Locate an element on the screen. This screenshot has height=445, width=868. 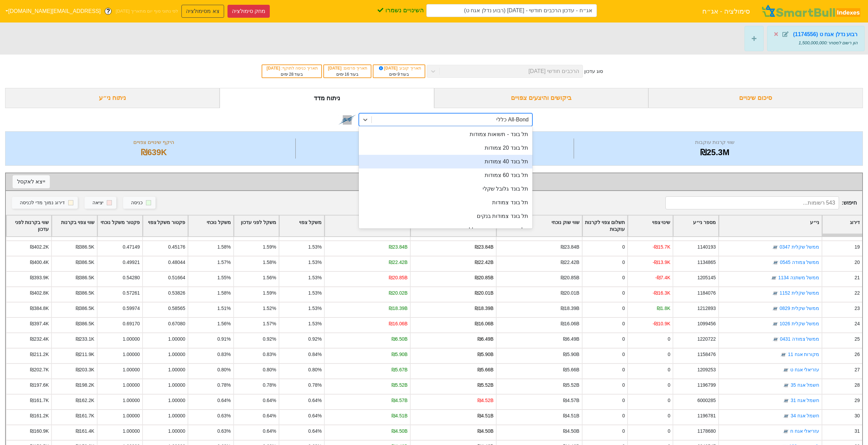
a: חשמל אגח 35 is located at coordinates (804, 386).